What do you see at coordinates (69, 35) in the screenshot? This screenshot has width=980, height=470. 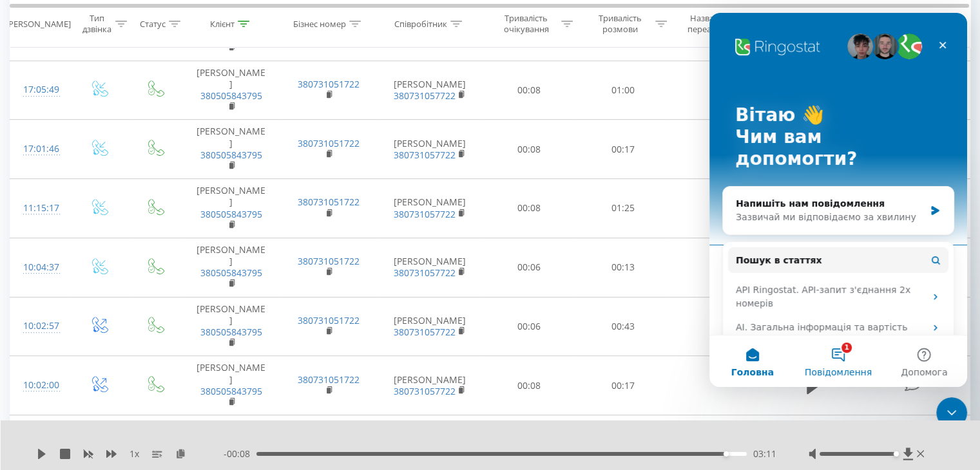 I see `img: logo` at bounding box center [69, 35].